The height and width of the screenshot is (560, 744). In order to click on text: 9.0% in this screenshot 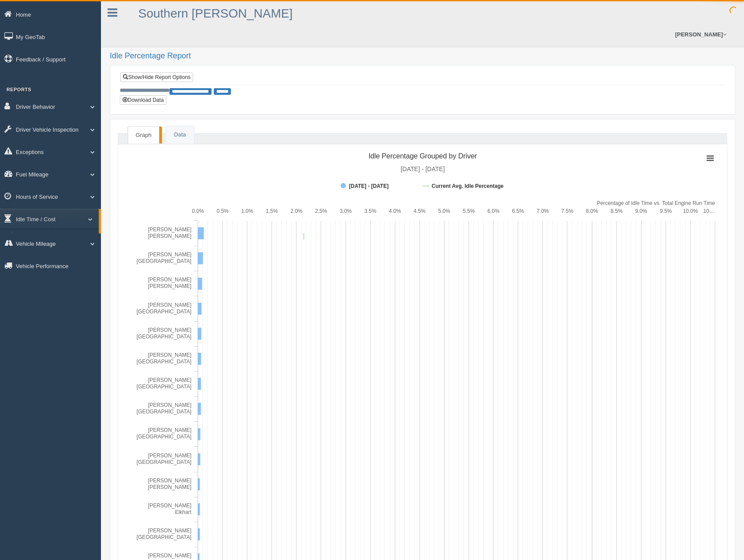, I will do `click(641, 211)`.